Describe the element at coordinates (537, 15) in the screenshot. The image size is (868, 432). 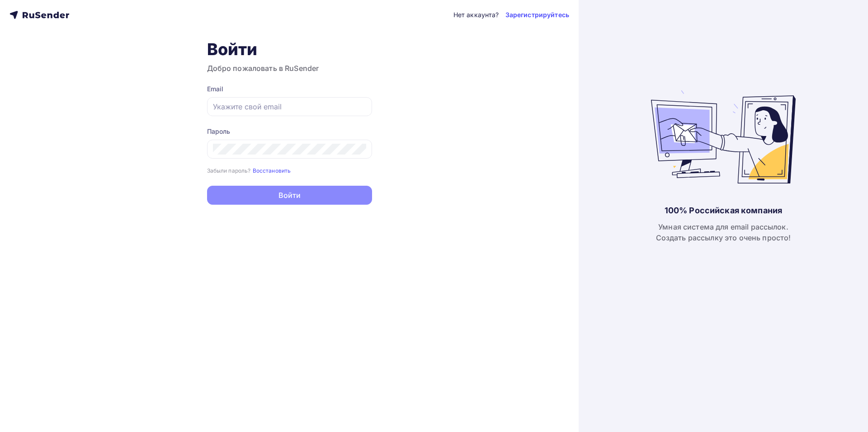
I see `a: Зарегистрируйтесь` at that location.